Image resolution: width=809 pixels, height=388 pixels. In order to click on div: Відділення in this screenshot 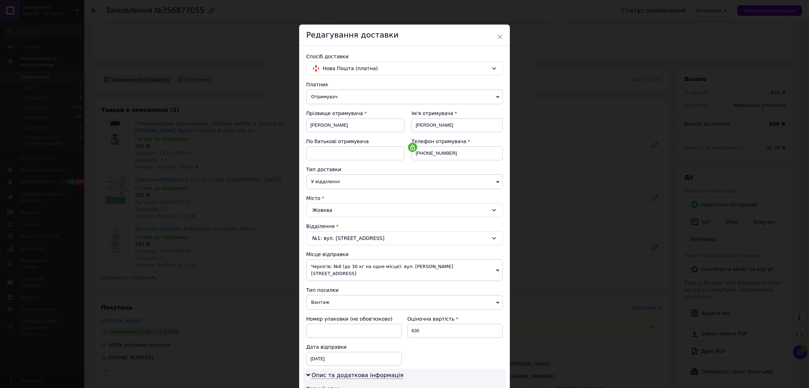, I will do `click(404, 226)`.